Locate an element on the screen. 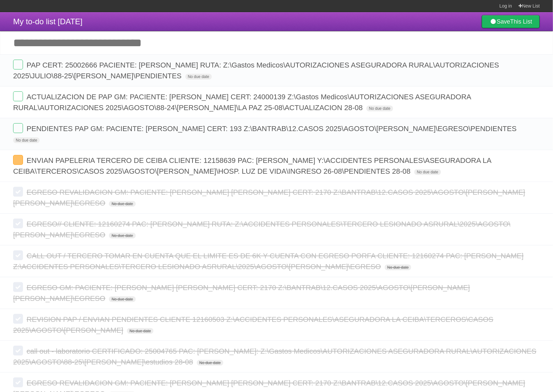 This screenshot has width=553, height=392. a: SaveThis List is located at coordinates (510, 21).